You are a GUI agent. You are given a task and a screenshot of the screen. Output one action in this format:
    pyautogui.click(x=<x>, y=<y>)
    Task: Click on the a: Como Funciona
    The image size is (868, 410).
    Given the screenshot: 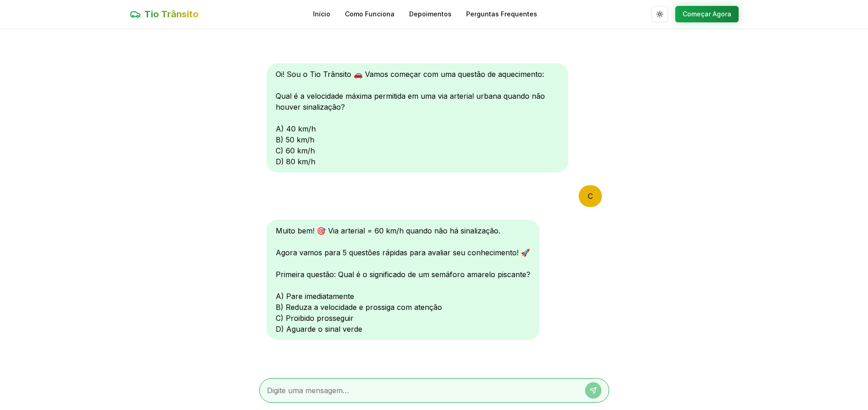 What is the action you would take?
    pyautogui.click(x=370, y=14)
    